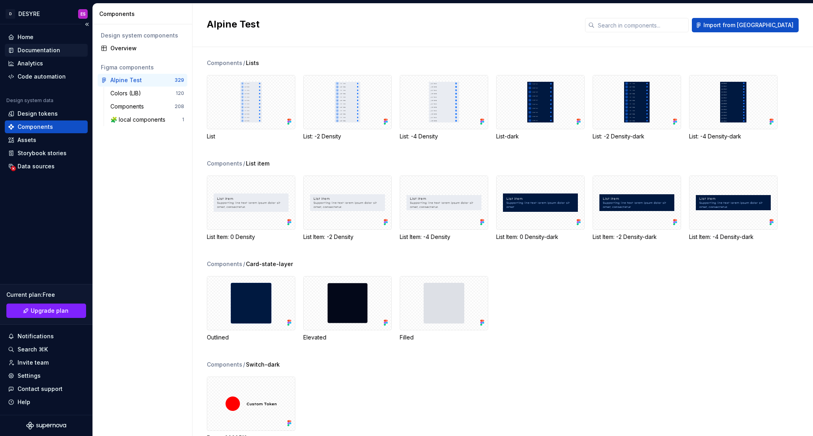  Describe the element at coordinates (147, 120) in the screenshot. I see `a: 🧩 local components1` at that location.